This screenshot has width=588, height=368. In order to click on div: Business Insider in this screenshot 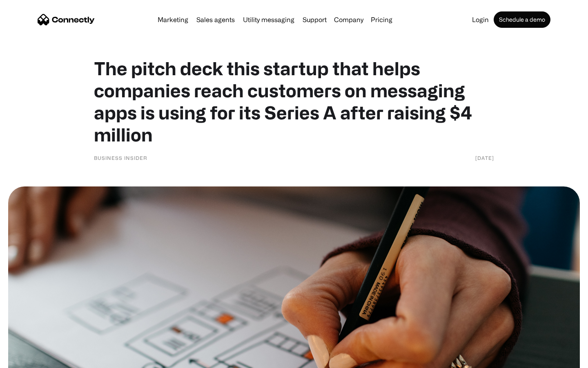, I will do `click(120, 158)`.